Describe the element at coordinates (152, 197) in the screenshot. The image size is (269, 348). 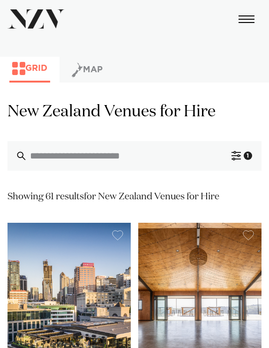
I see `span: for New Zealand Venues for Hire` at that location.